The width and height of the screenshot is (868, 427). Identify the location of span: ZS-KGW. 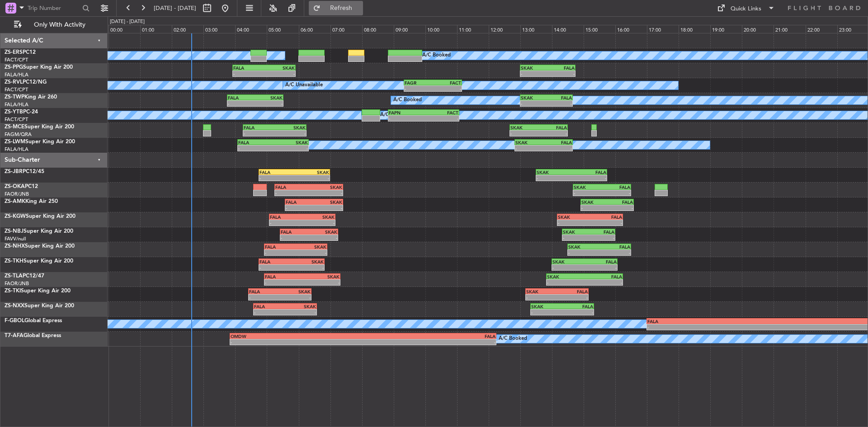
(15, 216).